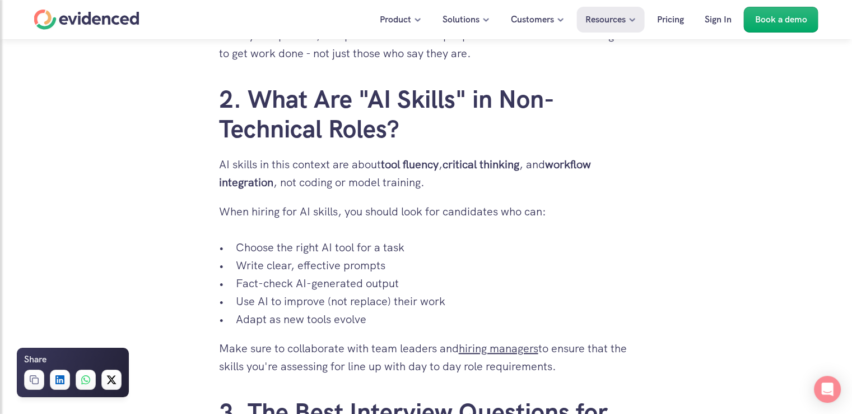 This screenshot has width=852, height=414. Describe the element at coordinates (718, 20) in the screenshot. I see `a: Sign In` at that location.